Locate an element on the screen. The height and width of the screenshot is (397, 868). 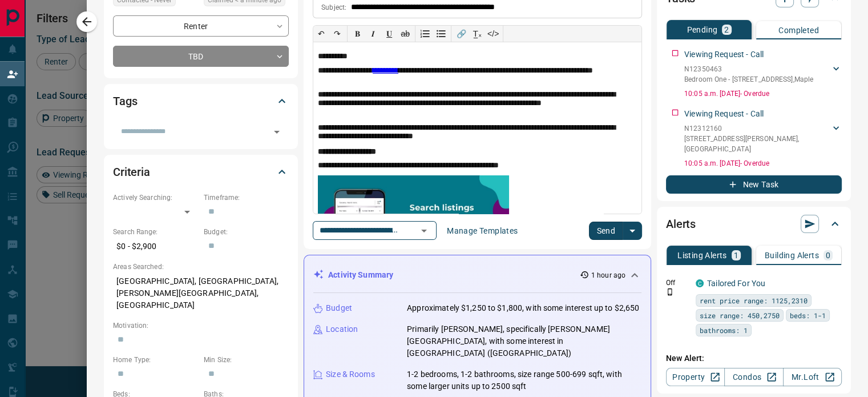
div: condos.ca is located at coordinates (700, 284).